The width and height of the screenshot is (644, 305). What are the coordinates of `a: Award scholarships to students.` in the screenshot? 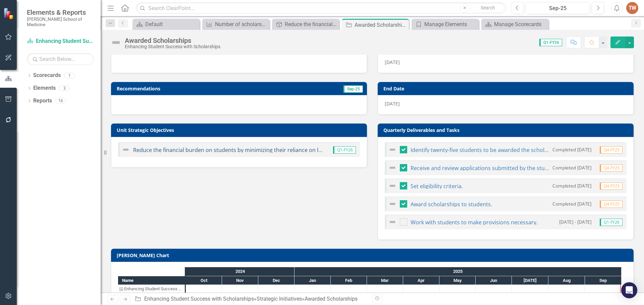 It's located at (451, 204).